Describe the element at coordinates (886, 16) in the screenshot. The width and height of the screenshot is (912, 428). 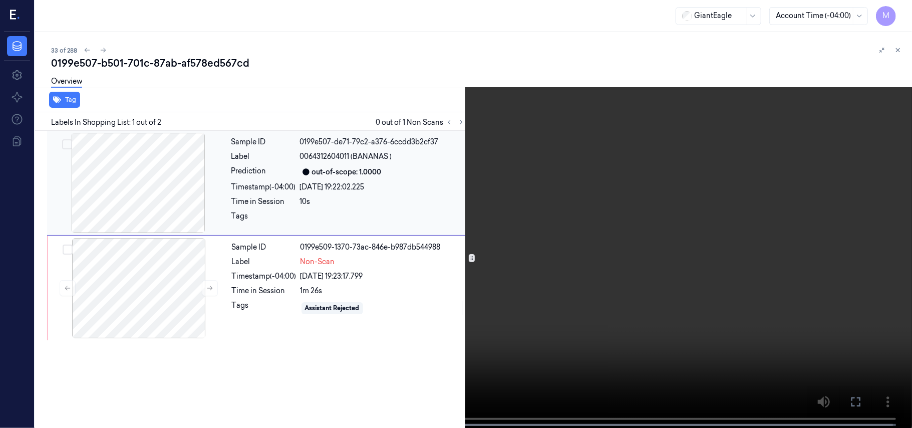
I see `button: M` at that location.